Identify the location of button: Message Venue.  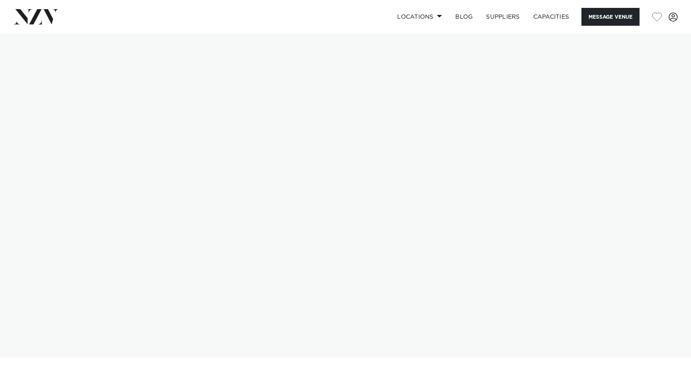
(610, 17).